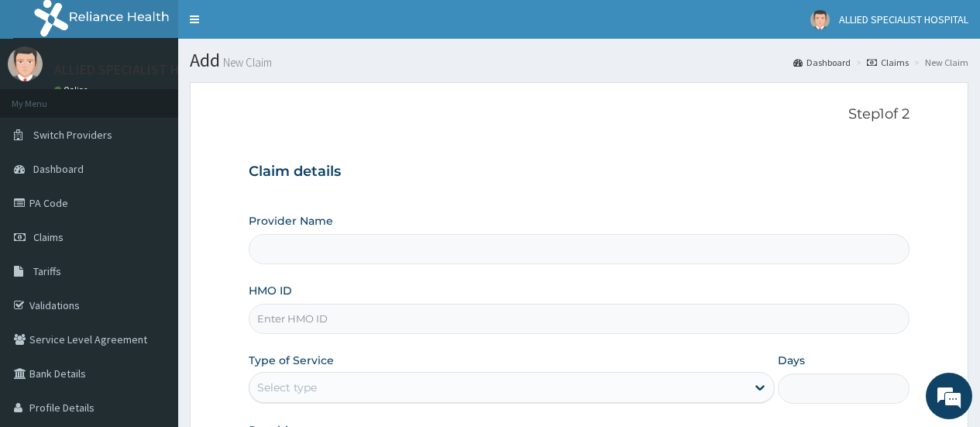 This screenshot has height=427, width=980. Describe the element at coordinates (291, 361) in the screenshot. I see `label: Type of Service` at that location.